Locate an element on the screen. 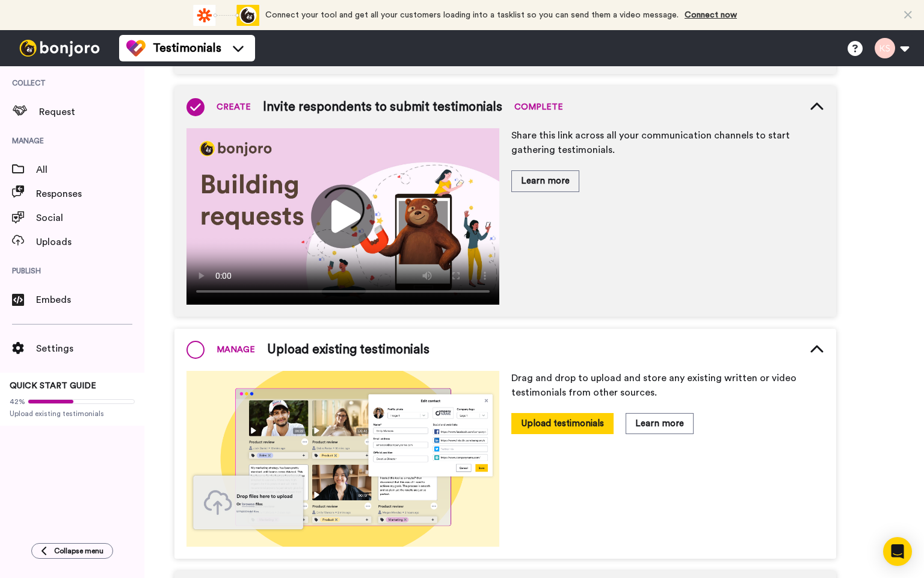 This screenshot has width=924, height=578. p: Share this link across all your communication channels to start gathering testimonials. is located at coordinates (668, 143).